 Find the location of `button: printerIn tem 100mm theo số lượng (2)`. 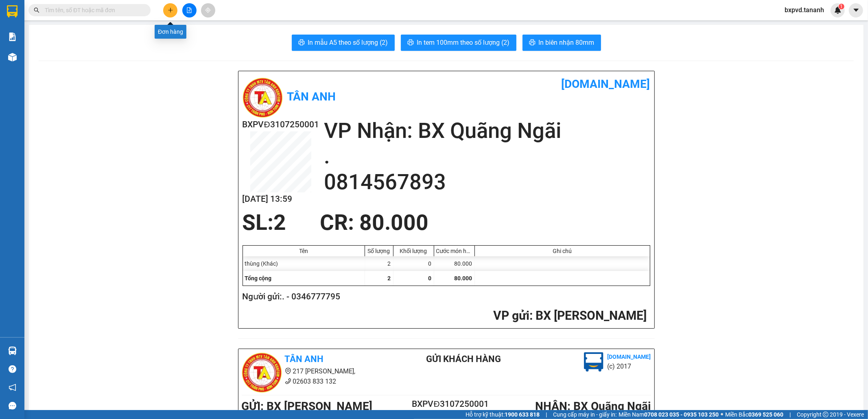

button: printerIn tem 100mm theo số lượng (2) is located at coordinates (458, 43).